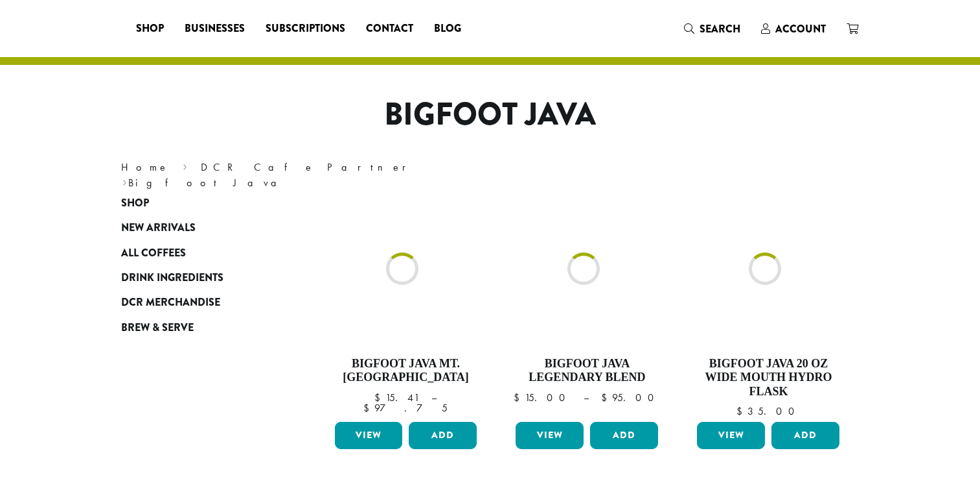  I want to click on bdi: 15.41, so click(397, 397).